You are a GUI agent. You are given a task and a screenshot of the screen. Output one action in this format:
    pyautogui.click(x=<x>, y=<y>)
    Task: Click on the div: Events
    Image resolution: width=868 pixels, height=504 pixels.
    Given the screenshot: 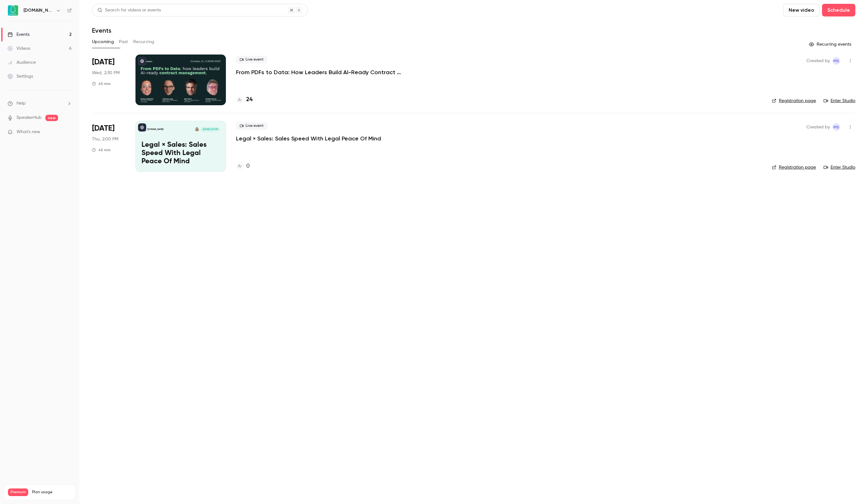 What is the action you would take?
    pyautogui.click(x=18, y=35)
    